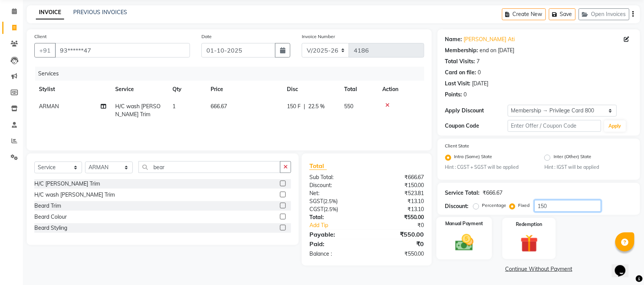 The width and height of the screenshot is (644, 285). I want to click on div: Card on file:, so click(461, 72).